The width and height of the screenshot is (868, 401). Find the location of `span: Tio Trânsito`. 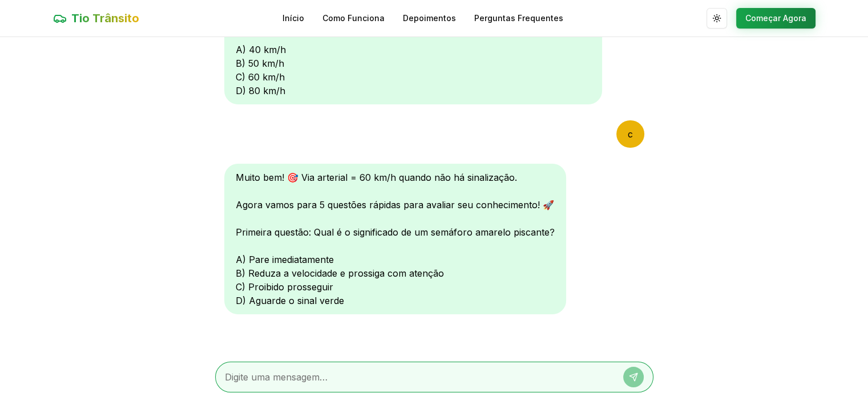

span: Tio Trânsito is located at coordinates (105, 18).